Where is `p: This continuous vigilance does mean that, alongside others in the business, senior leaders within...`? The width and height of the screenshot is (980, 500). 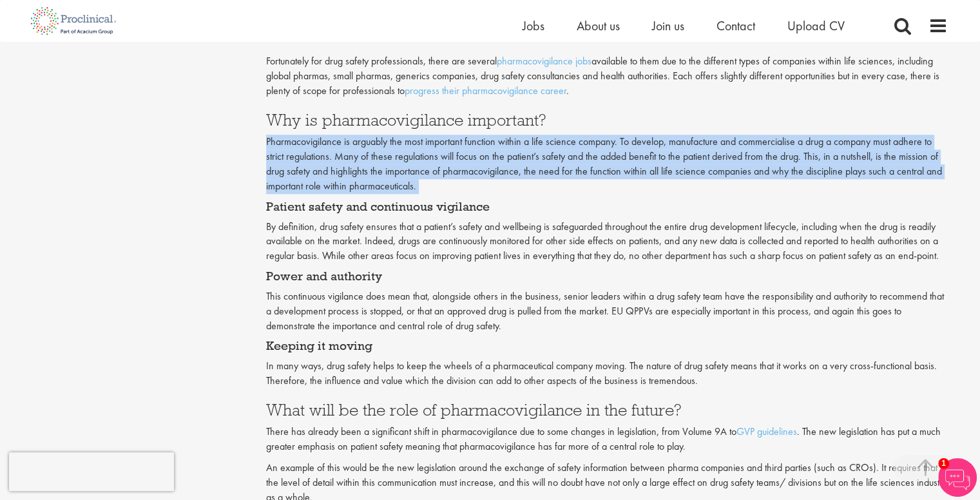 p: This continuous vigilance does mean that, alongside others in the business, senior leaders within... is located at coordinates (607, 311).